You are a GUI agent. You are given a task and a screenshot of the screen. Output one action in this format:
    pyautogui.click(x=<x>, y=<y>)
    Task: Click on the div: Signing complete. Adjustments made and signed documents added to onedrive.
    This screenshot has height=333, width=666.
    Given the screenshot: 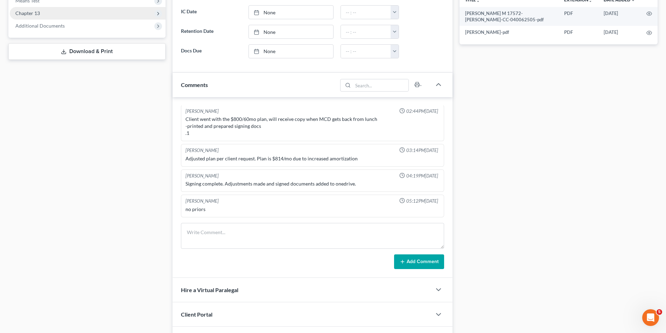 What is the action you would take?
    pyautogui.click(x=312, y=184)
    